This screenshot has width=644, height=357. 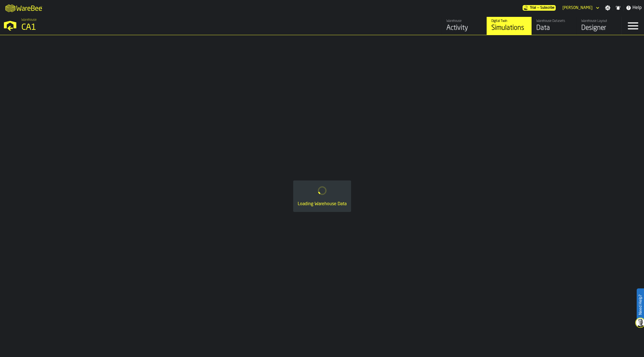 What do you see at coordinates (633, 8) in the screenshot?
I see `label: button-toggle-Help` at bounding box center [633, 8].